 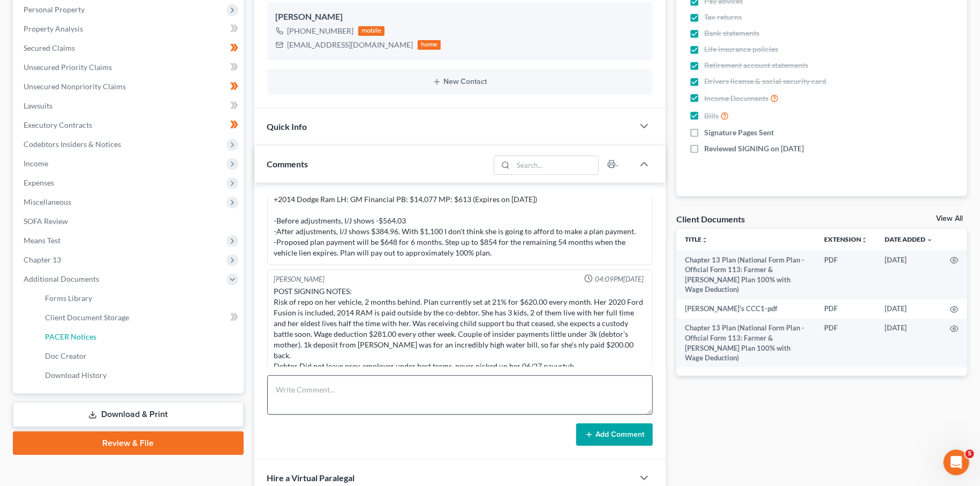 I want to click on span: Secured Claims, so click(x=50, y=47).